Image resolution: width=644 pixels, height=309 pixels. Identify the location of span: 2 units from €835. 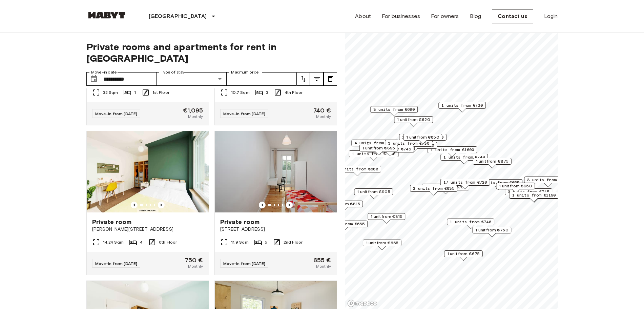
(434, 188).